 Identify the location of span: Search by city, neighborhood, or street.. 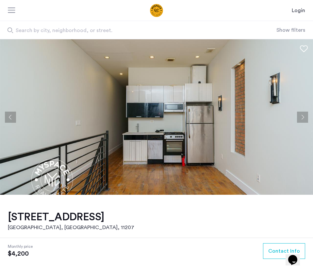
(126, 30).